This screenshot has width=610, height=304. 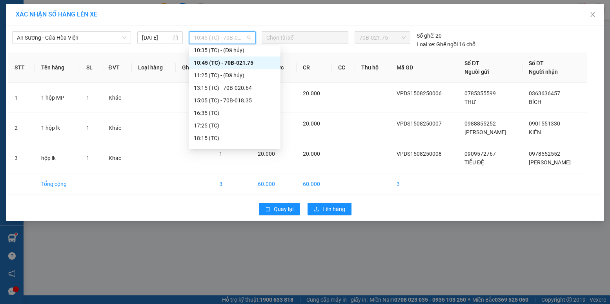 I want to click on th: Loại hàng, so click(x=154, y=67).